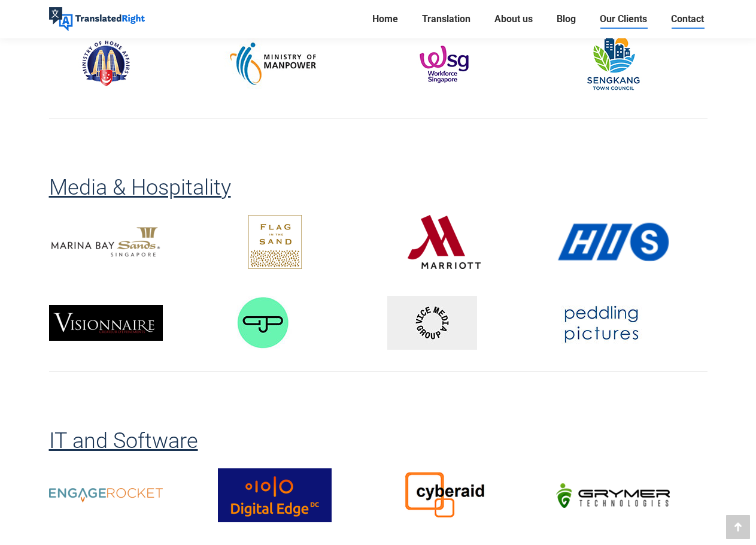 This screenshot has height=545, width=756. Describe the element at coordinates (623, 19) in the screenshot. I see `span: Our Clients` at that location.